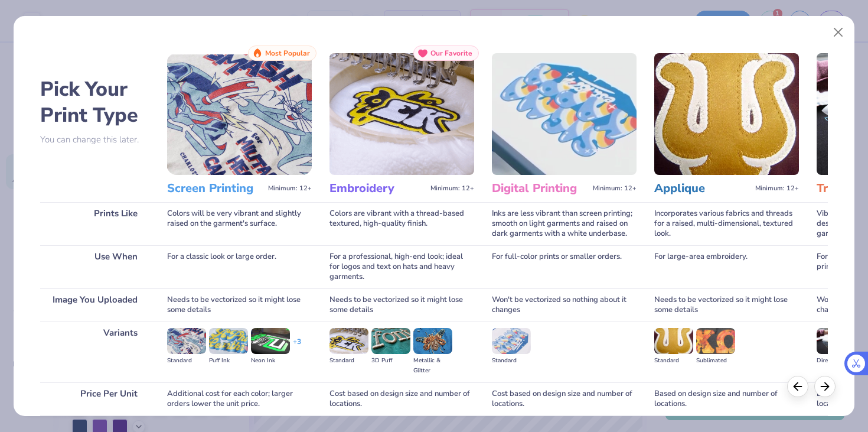 The width and height of the screenshot is (868, 432). What do you see at coordinates (215, 188) in the screenshot?
I see `h3: Screen Printing` at bounding box center [215, 188].